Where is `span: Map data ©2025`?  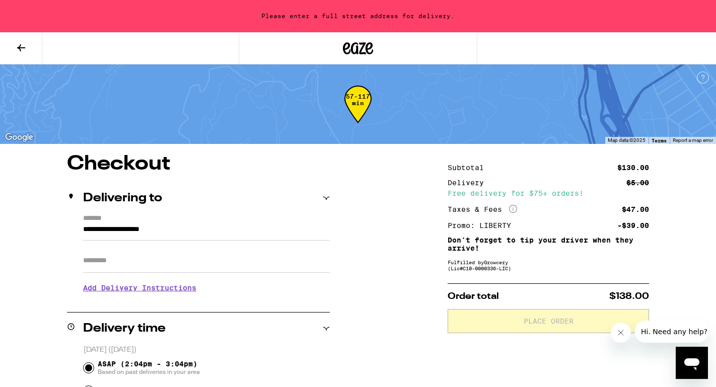 span: Map data ©2025 is located at coordinates (627, 140).